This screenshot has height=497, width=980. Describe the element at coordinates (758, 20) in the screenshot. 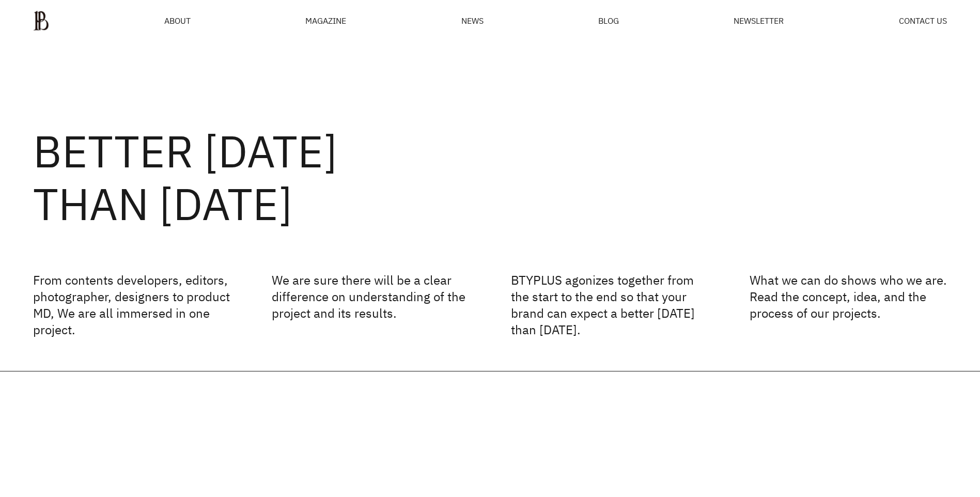

I see `span: NEWSLETTER` at that location.